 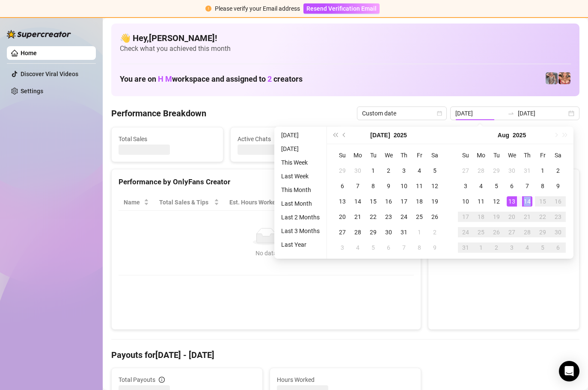 I want to click on span: Chat Conversion, so click(x=377, y=202).